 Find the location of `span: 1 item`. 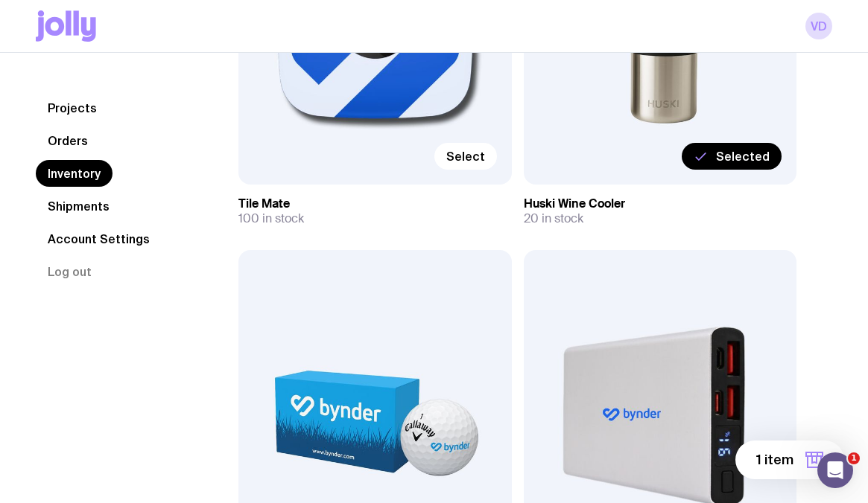

span: 1 item is located at coordinates (775, 460).